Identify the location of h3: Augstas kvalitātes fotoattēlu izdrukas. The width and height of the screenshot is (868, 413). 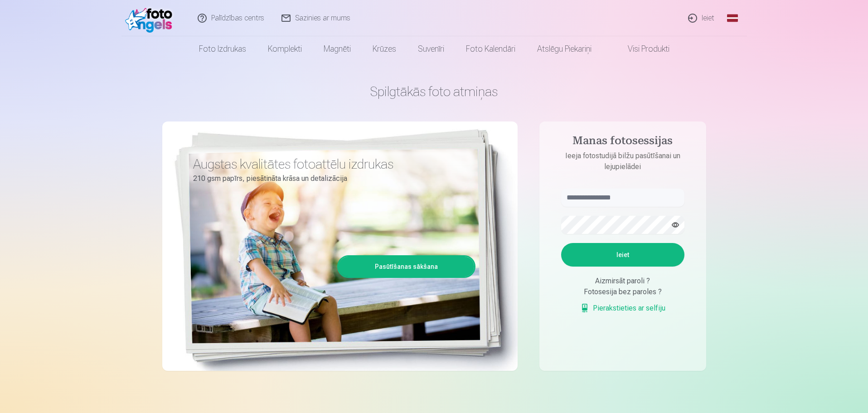
(331, 164).